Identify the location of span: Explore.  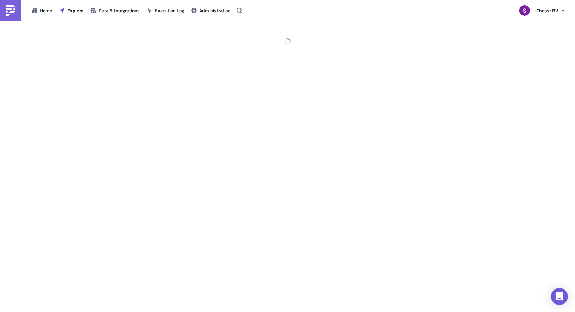
(75, 10).